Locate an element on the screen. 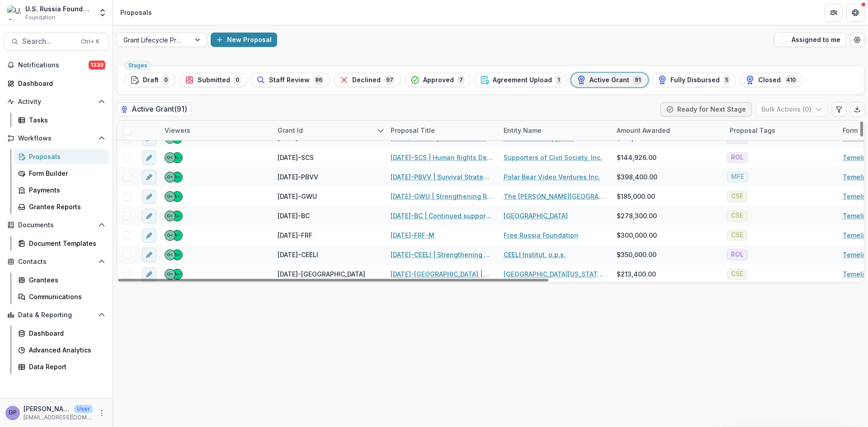 Image resolution: width=868 pixels, height=427 pixels. span: Agreement Upload is located at coordinates (522, 80).